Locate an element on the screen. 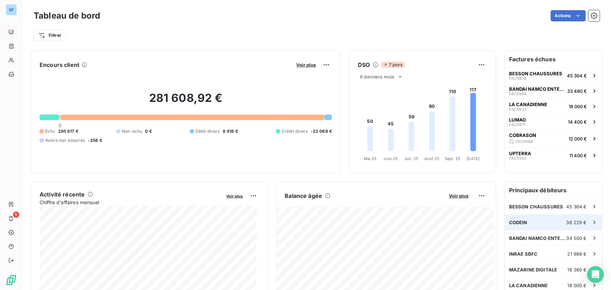  h3: Tableau de bord is located at coordinates (67, 16).